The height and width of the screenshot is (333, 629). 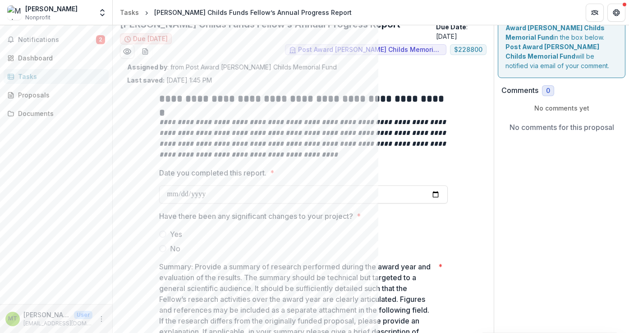 I want to click on strong: Assigned by, so click(x=147, y=67).